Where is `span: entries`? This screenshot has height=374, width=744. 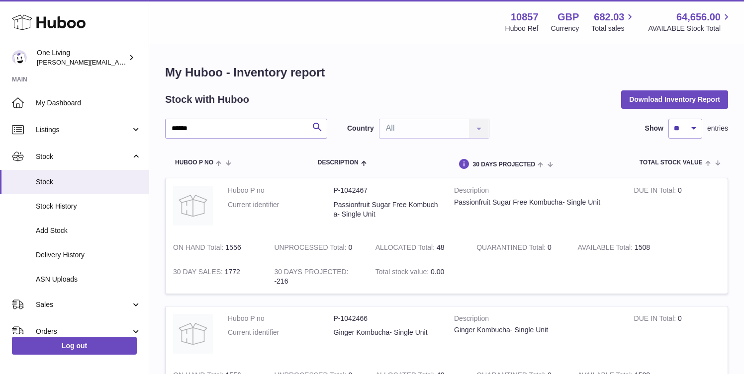 span: entries is located at coordinates (717, 128).